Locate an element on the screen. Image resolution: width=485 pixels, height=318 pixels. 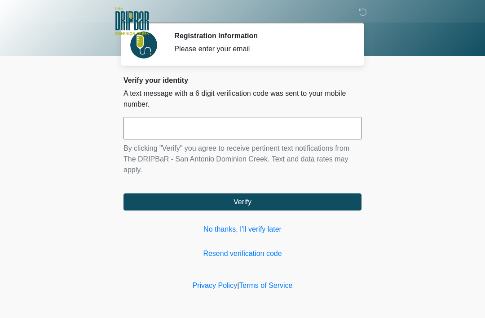
div: Please enter your email is located at coordinates (261, 49).